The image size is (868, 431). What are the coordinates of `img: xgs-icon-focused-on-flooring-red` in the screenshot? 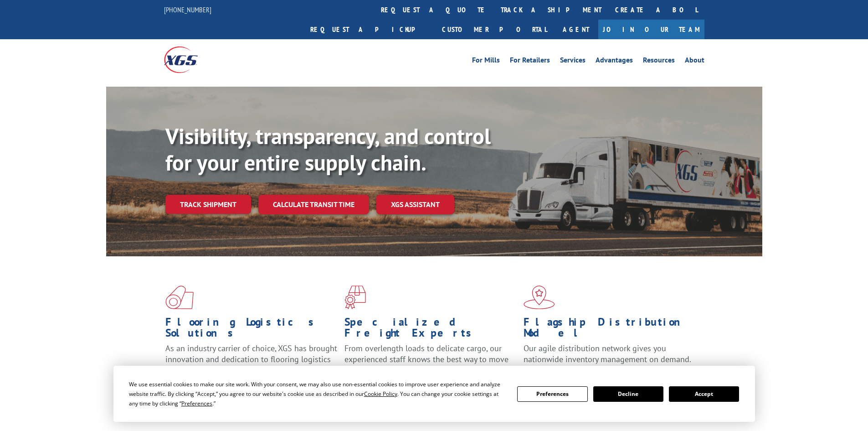 It's located at (355, 297).